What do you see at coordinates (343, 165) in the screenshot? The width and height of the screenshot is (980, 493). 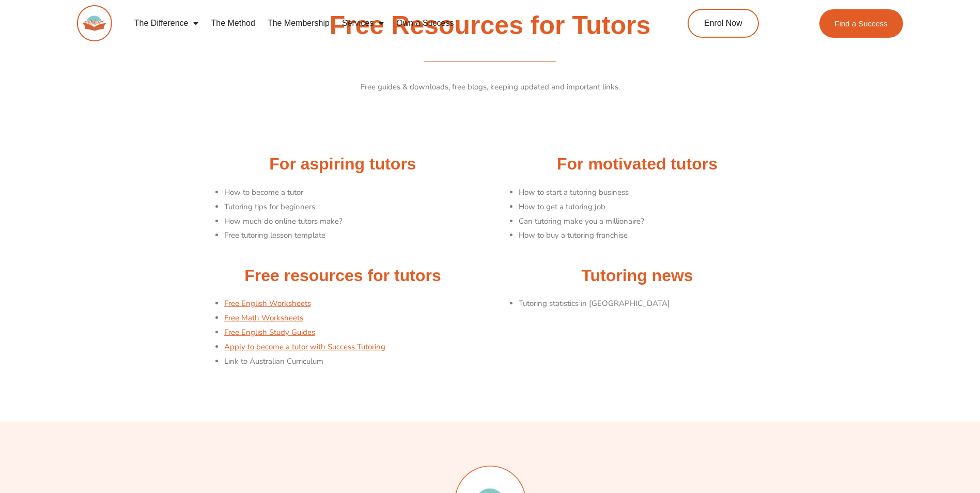 I see `h2: For aspiring tutors` at bounding box center [343, 165].